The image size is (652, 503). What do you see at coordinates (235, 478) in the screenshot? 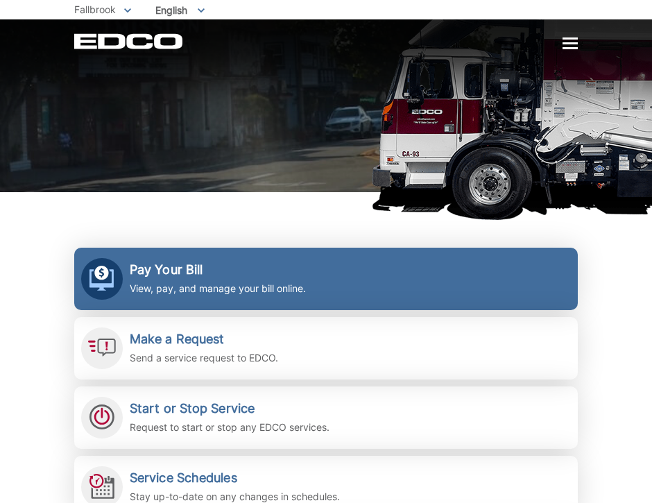
I see `h2: Service Schedules` at bounding box center [235, 478].